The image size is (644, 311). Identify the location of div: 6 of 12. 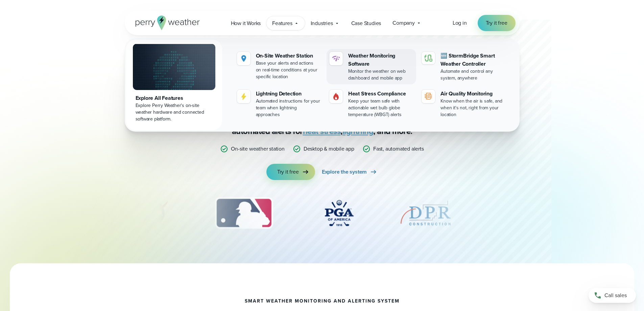
(506, 213).